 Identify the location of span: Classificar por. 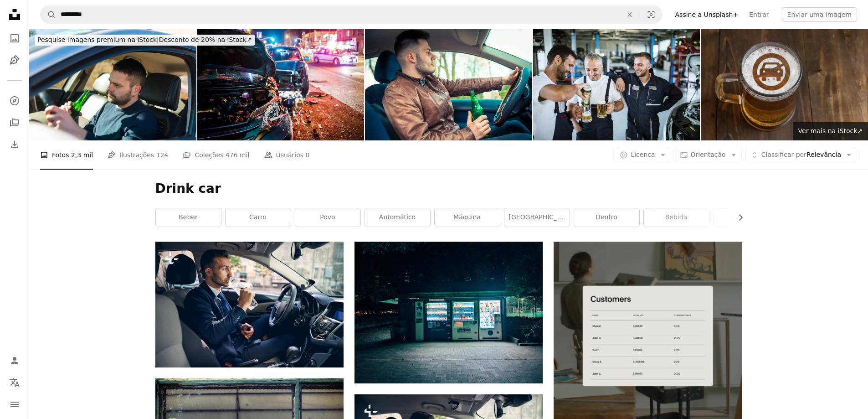
(784, 155).